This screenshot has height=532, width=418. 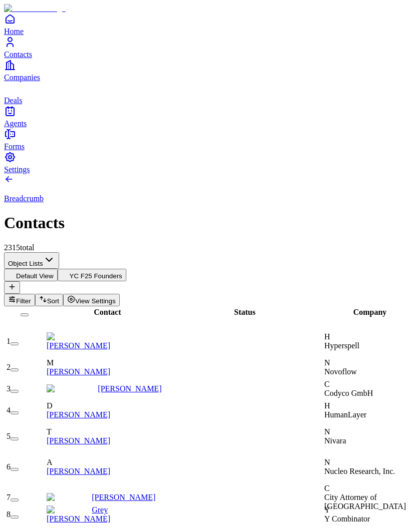 I want to click on span: Nivara, so click(x=335, y=441).